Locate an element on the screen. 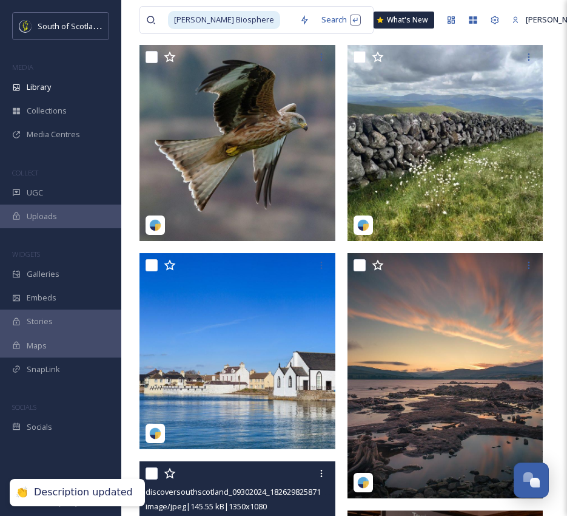 The height and width of the screenshot is (516, 567). span: WIDGETS is located at coordinates (26, 254).